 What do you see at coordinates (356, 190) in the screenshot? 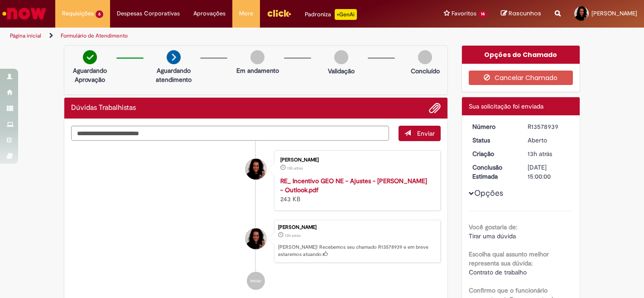
I see `div: 243 KB` at bounding box center [356, 190].